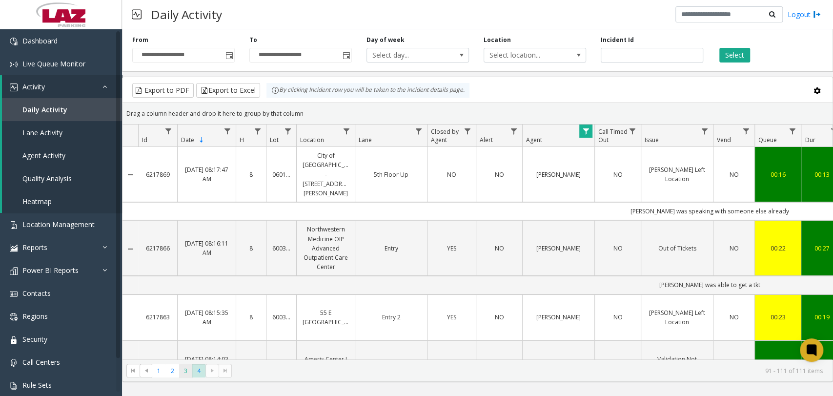  I want to click on span: Go to the previous page, so click(146, 370).